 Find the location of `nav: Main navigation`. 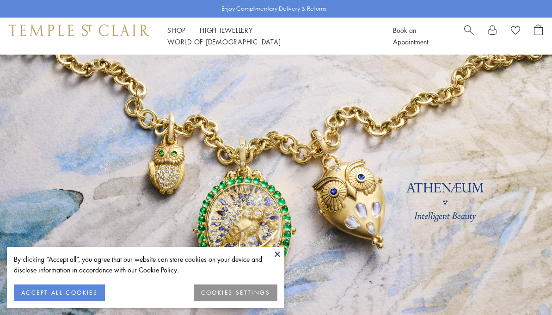

nav: Main navigation is located at coordinates (270, 36).